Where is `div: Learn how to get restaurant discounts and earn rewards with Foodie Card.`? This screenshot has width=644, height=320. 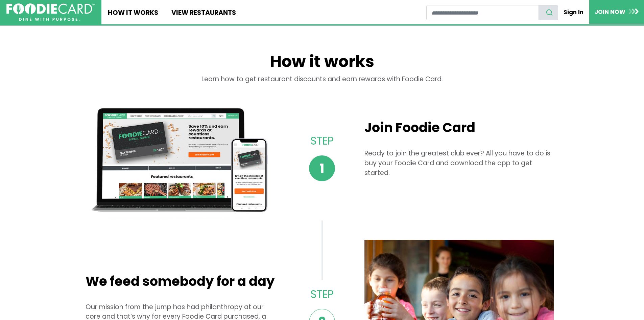
div: Learn how to get restaurant discounts and earn rewards with Foodie Card. is located at coordinates (322, 84).